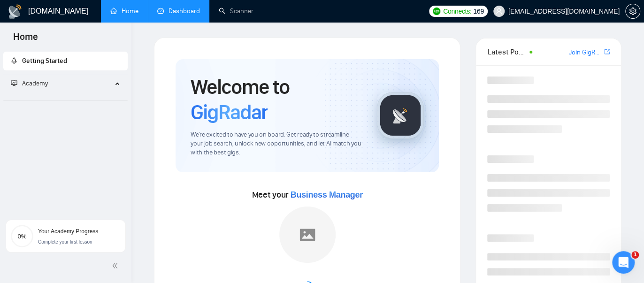 The image size is (644, 283). I want to click on span: double-left, so click(116, 266).